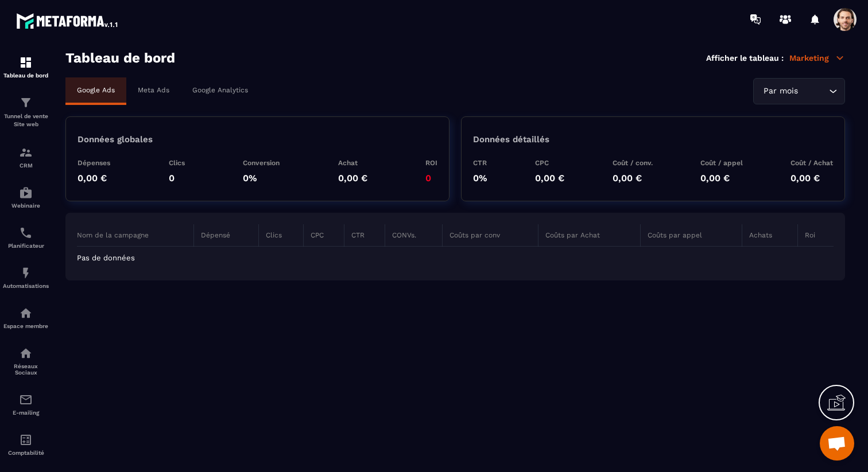  What do you see at coordinates (67, 21) in the screenshot?
I see `img: logo` at bounding box center [67, 21].